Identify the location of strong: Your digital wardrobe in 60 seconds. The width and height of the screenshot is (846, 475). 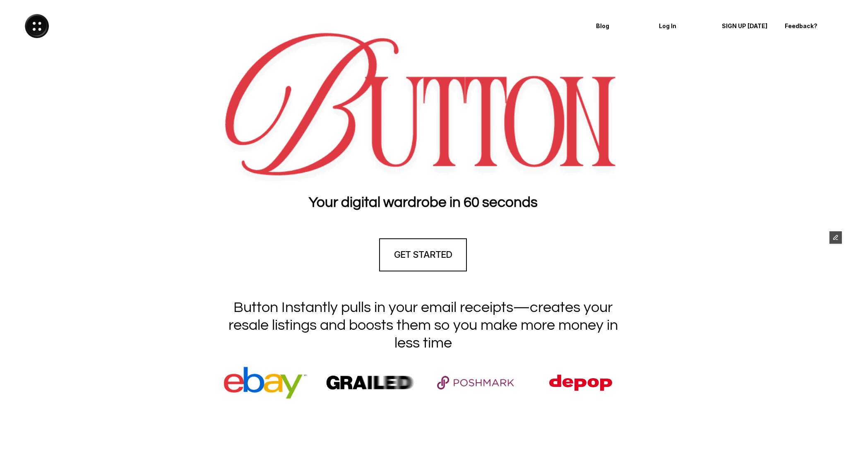
(423, 202).